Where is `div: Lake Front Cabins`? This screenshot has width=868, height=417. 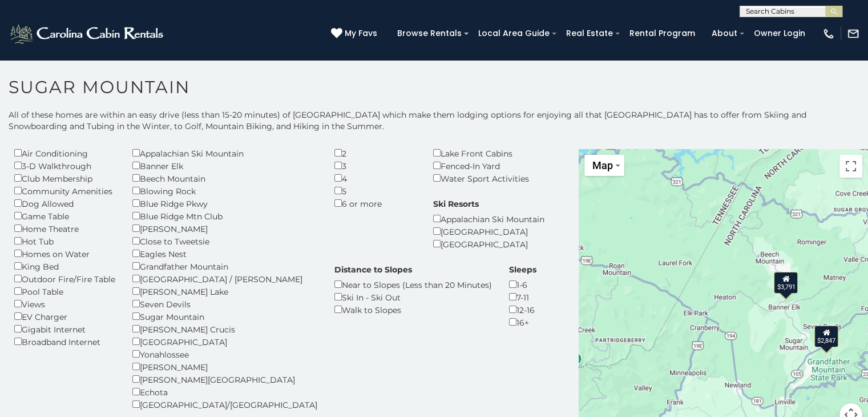
div: Lake Front Cabins is located at coordinates (481, 153).